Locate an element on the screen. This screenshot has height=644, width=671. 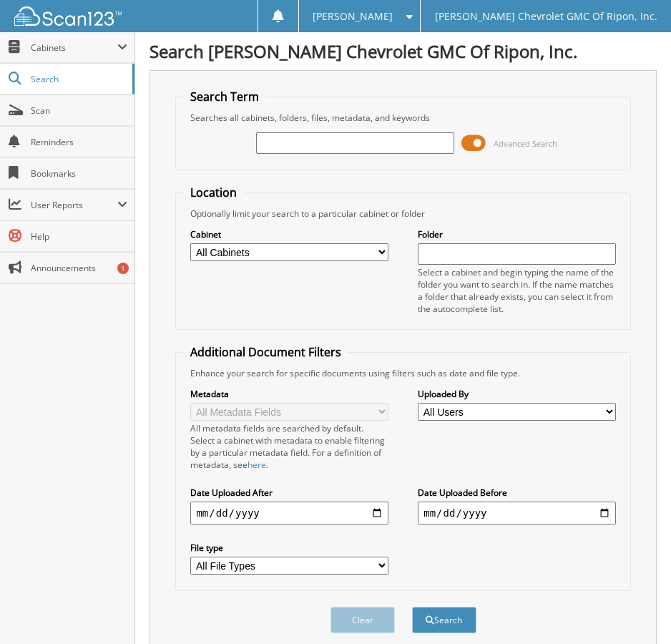
span: Reminders is located at coordinates (79, 142).